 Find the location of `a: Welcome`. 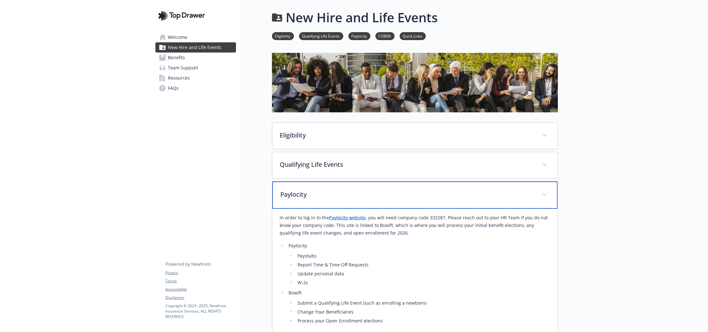

a: Welcome is located at coordinates (195, 37).